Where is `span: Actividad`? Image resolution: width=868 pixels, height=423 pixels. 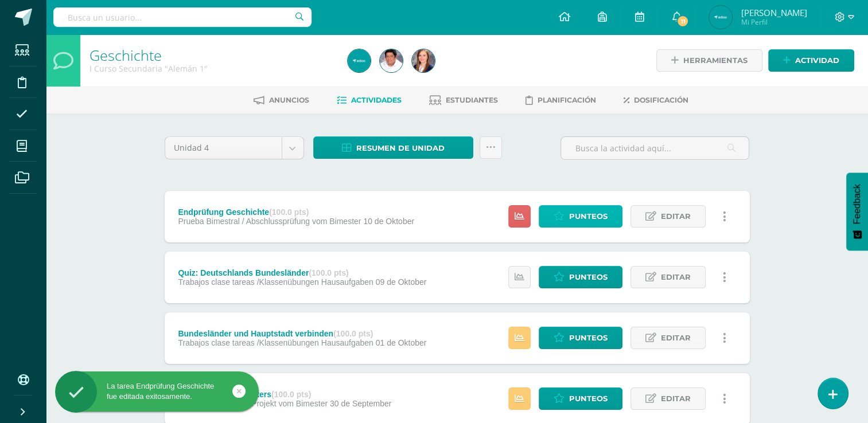 span: Actividad is located at coordinates (817, 61).